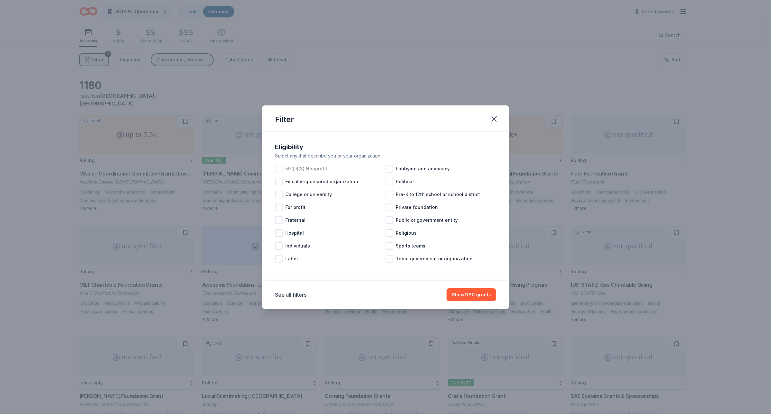  I want to click on span: Individuals, so click(298, 246).